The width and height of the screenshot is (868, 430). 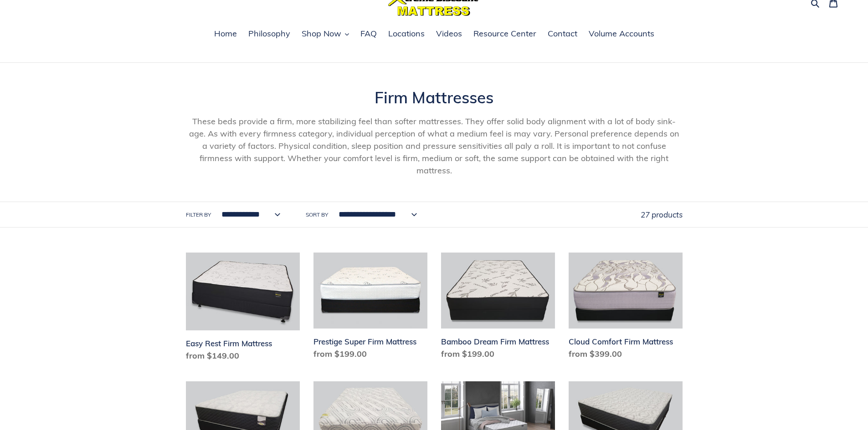 I want to click on a: Home, so click(x=226, y=34).